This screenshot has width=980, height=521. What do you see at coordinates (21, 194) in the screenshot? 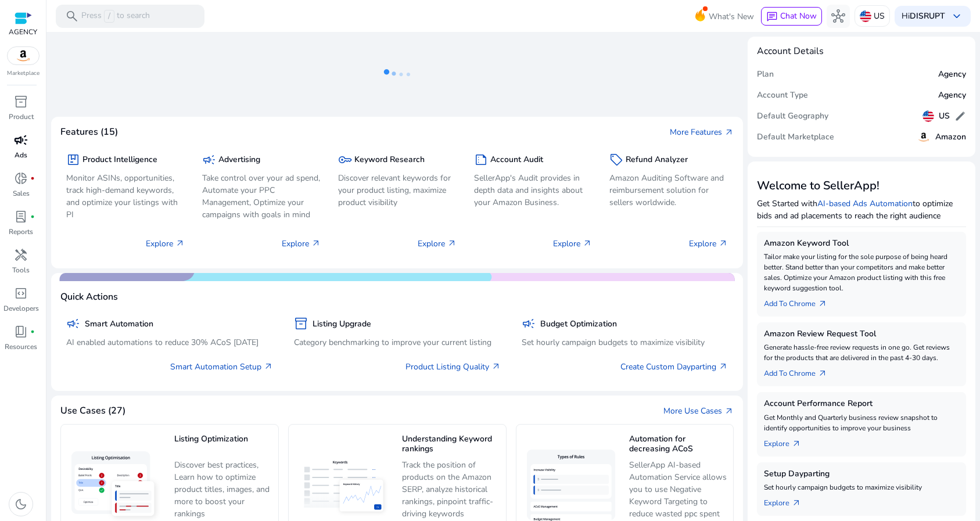
I see `p: Sales` at bounding box center [21, 194].